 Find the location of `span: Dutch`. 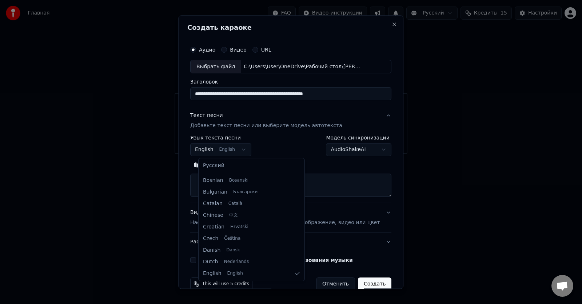

span: Dutch is located at coordinates (211, 262).